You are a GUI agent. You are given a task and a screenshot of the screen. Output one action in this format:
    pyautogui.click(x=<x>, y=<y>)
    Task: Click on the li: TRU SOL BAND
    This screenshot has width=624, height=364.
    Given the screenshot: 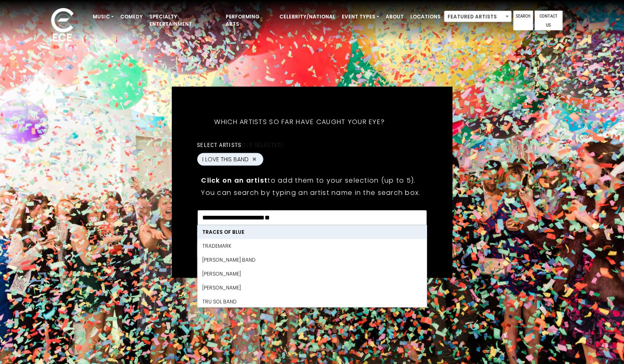 What is the action you would take?
    pyautogui.click(x=312, y=301)
    